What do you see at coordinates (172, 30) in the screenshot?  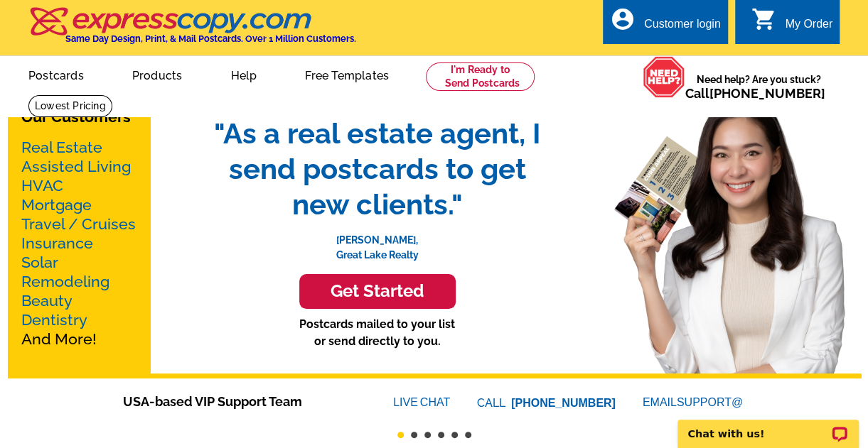 I see `button: Open LiveChat chat widget` at bounding box center [172, 30].